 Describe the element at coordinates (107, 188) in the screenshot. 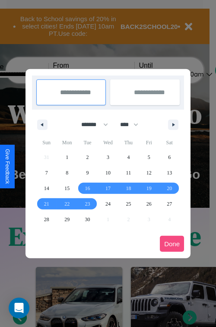

I see `button: 17` at that location.